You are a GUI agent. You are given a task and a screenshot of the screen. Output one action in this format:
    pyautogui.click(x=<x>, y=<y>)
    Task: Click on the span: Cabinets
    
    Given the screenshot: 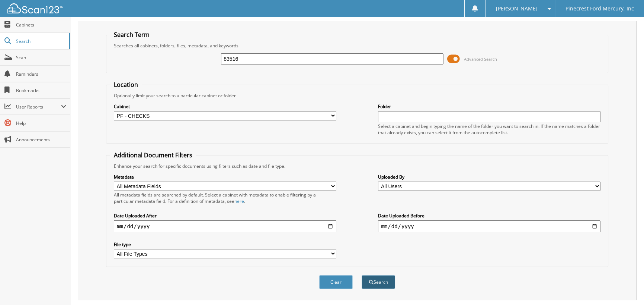 What is the action you would take?
    pyautogui.click(x=41, y=24)
    